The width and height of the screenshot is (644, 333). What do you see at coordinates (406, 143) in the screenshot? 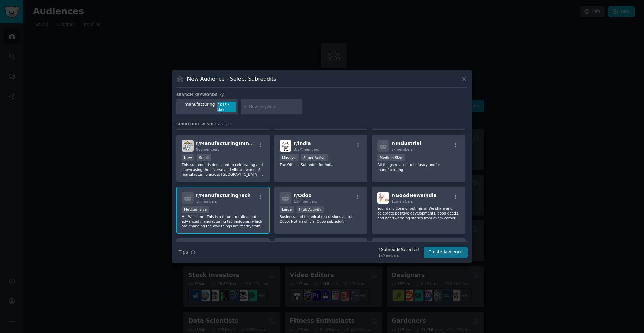
I see `span: r/ Industrial` at bounding box center [406, 143].